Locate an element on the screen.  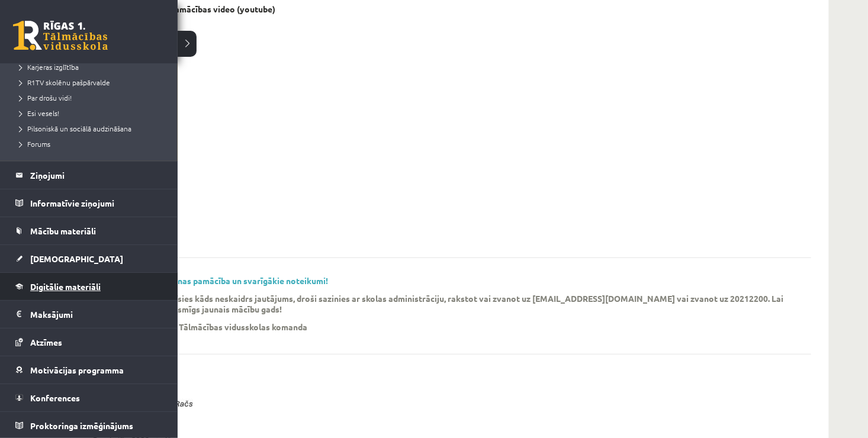
span: Esi vesels! is located at coordinates (37, 113).